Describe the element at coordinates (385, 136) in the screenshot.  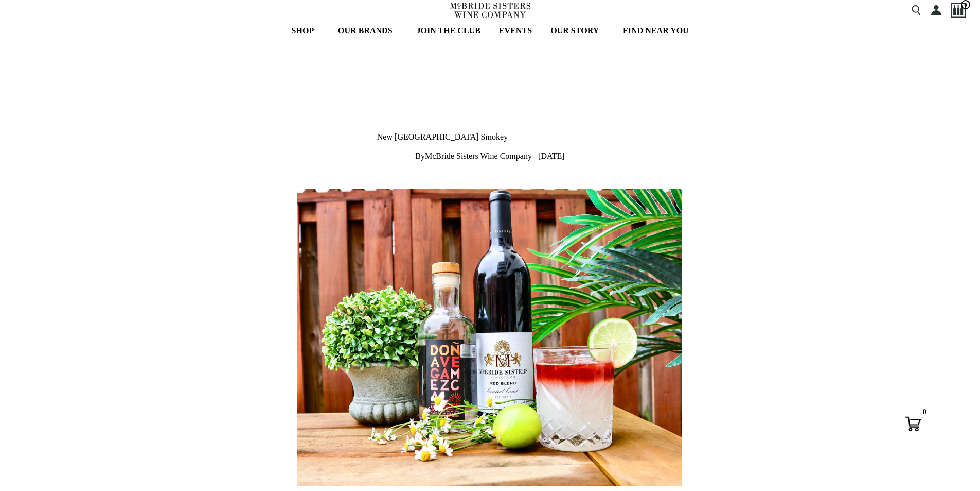
I see `span: New` at that location.